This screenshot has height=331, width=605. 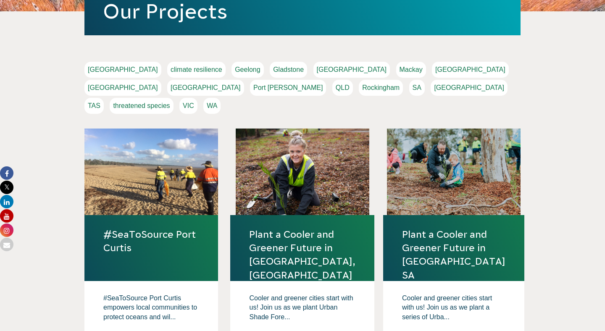 What do you see at coordinates (381, 88) in the screenshot?
I see `a: Rockingham` at bounding box center [381, 88].